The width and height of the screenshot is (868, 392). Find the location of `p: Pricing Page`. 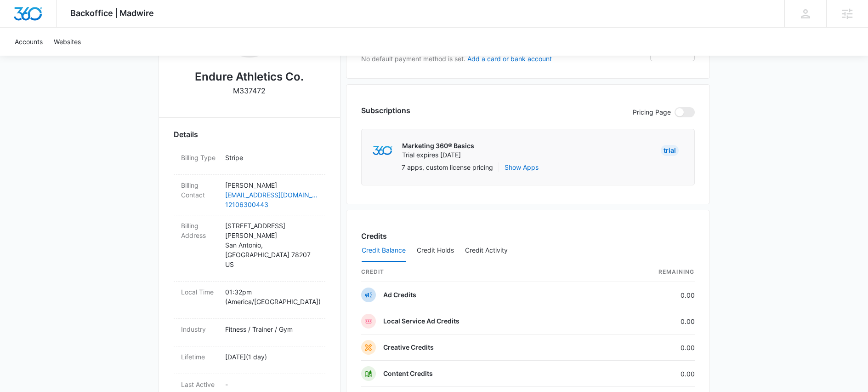

p: Pricing Page is located at coordinates (651, 112).